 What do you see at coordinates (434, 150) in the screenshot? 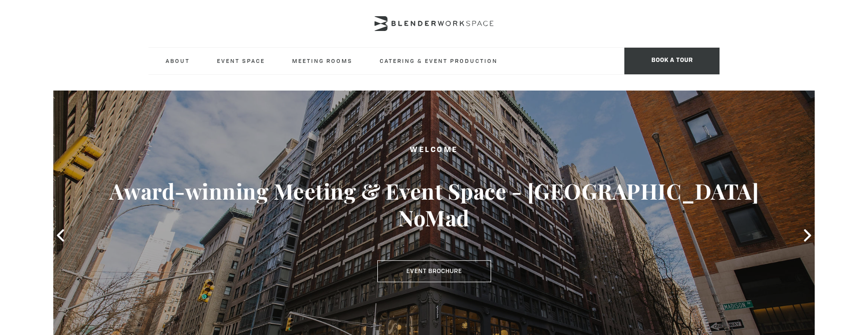
I see `h2: Welcome` at bounding box center [434, 150].